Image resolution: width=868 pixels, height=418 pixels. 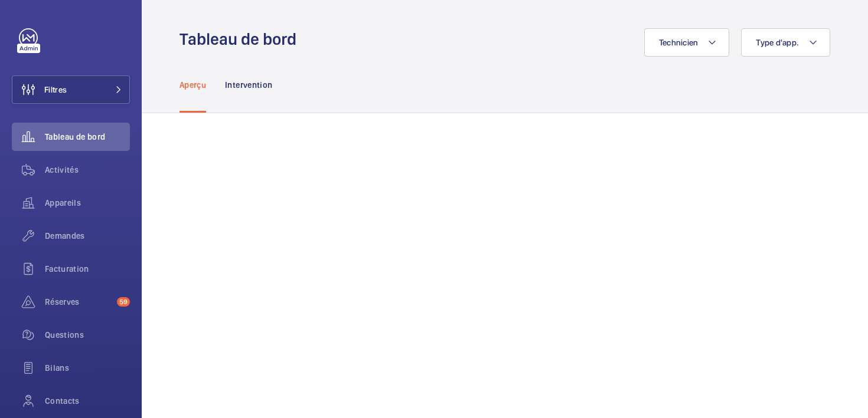 What do you see at coordinates (87, 137) in the screenshot?
I see `span: Tableau de bord` at bounding box center [87, 137].